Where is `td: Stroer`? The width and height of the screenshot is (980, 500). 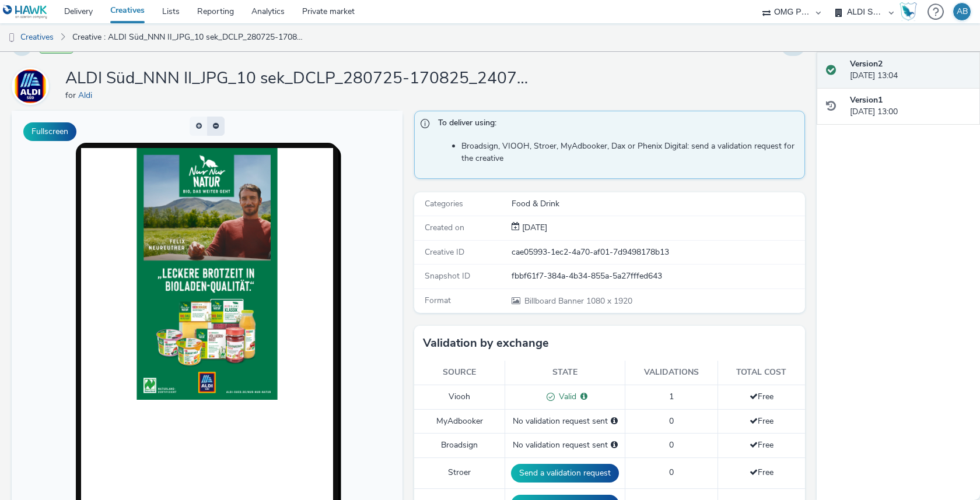 td: Stroer is located at coordinates (459, 473).